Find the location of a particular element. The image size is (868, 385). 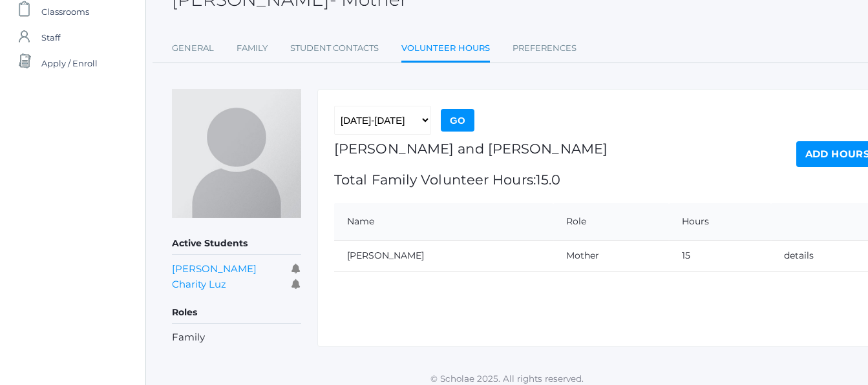

a: details is located at coordinates (798, 256).